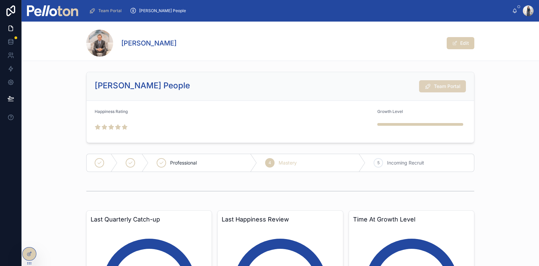 Image resolution: width=539 pixels, height=266 pixels. Describe the element at coordinates (53, 11) in the screenshot. I see `img: App logo` at that location.